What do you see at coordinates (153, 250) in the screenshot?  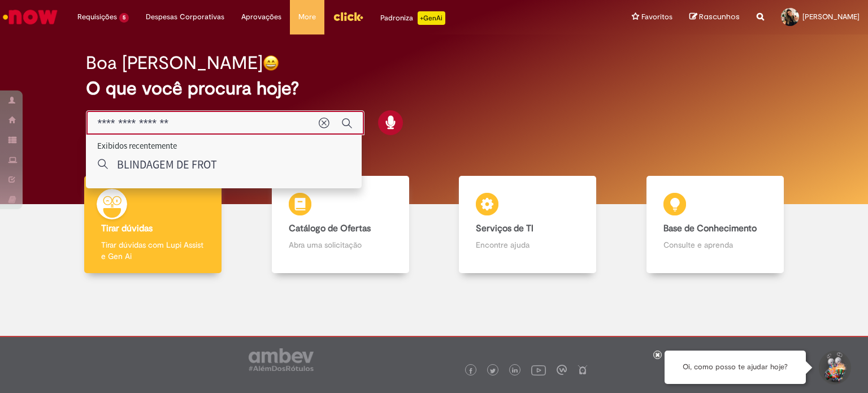 I see `p: Tirar dúvidas com Lupi Assist e Gen Ai` at bounding box center [153, 250].